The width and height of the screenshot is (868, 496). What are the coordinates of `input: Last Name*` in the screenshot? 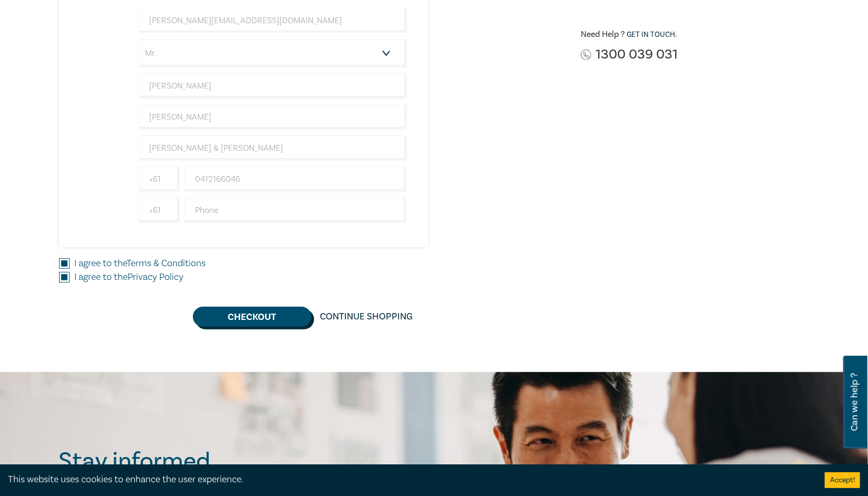 It's located at (273, 117).